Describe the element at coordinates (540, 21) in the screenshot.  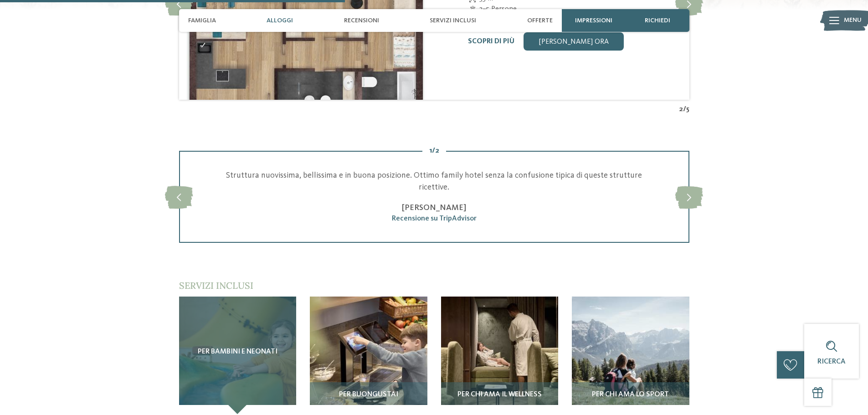
I see `span: Offerte` at that location.